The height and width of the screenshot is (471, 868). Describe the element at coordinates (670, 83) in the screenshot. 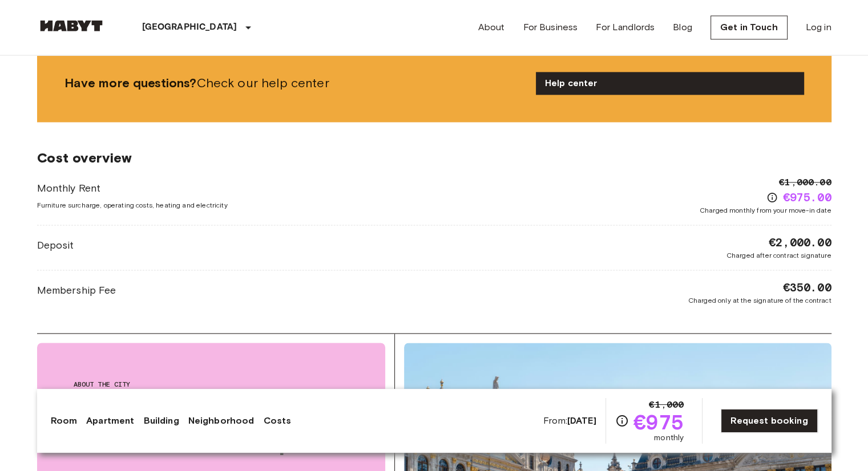

I see `a: Help center` at that location.